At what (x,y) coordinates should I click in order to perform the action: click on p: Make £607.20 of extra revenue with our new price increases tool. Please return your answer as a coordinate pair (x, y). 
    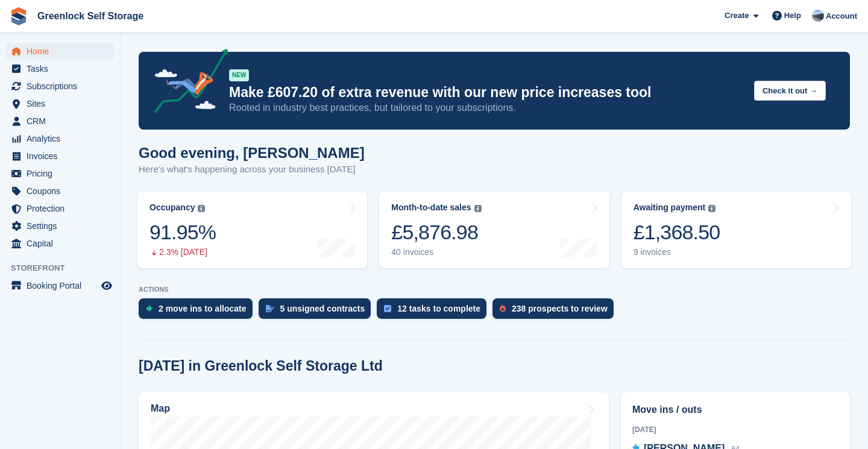
    Looking at the image, I should click on (486, 92).